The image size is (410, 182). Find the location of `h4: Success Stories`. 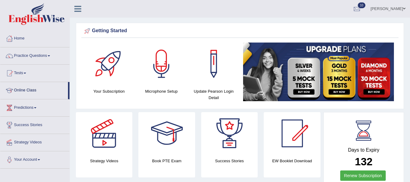

h4: Success Stories is located at coordinates (229, 161).